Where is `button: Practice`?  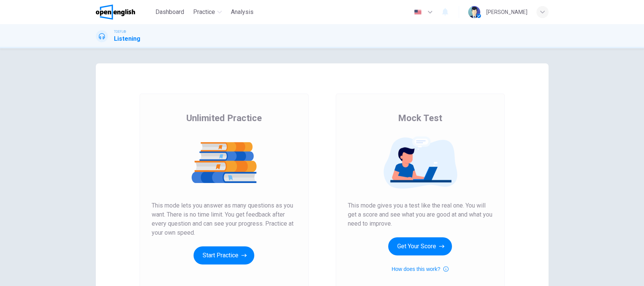
button: Practice is located at coordinates (207, 12).